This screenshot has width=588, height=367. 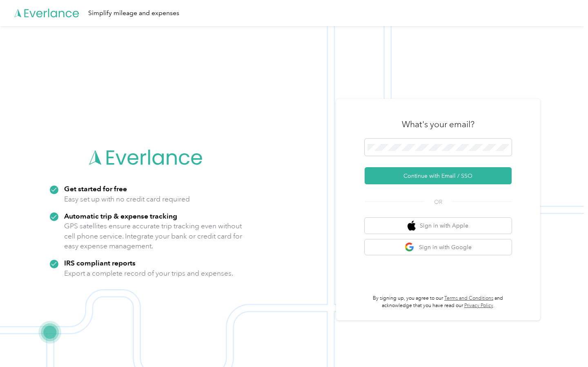 What do you see at coordinates (438, 124) in the screenshot?
I see `h3: What's your email?` at bounding box center [438, 124].